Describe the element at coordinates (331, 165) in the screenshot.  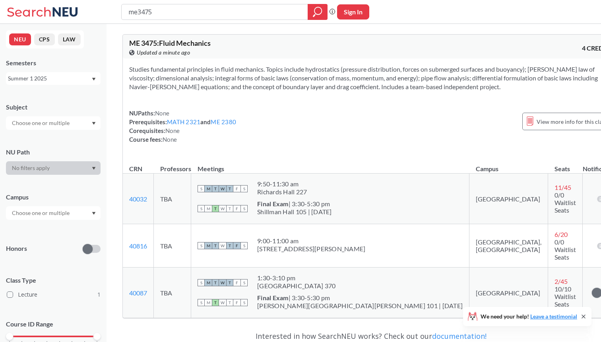
I see `th: Meetings` at that location.